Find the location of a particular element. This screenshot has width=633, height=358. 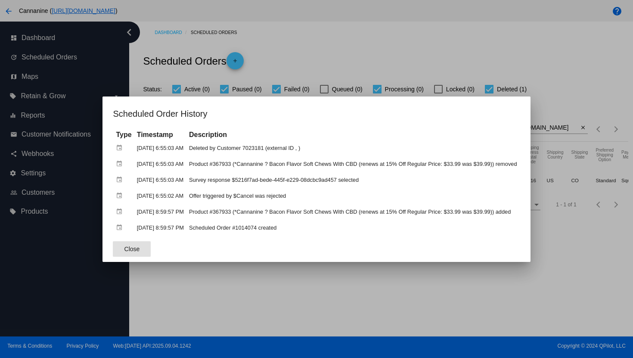

td: Survey response $5216f7ad-bede-445f-e229-08dcbc9ad457 selected is located at coordinates (353, 180).